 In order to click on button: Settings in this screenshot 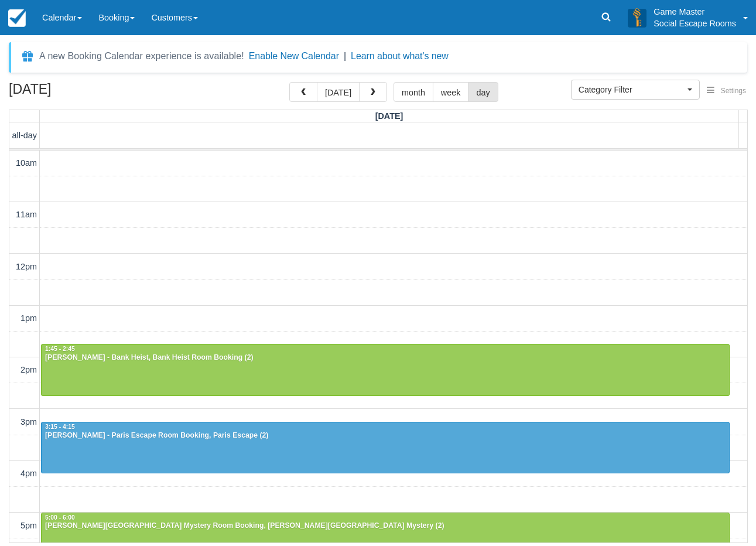, I will do `click(727, 90)`.